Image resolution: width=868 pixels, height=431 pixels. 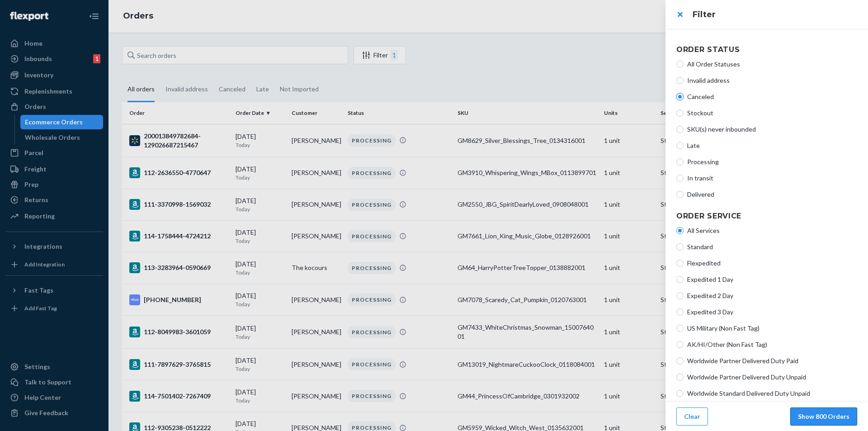 What do you see at coordinates (680, 15) in the screenshot?
I see `button: close` at bounding box center [680, 15].